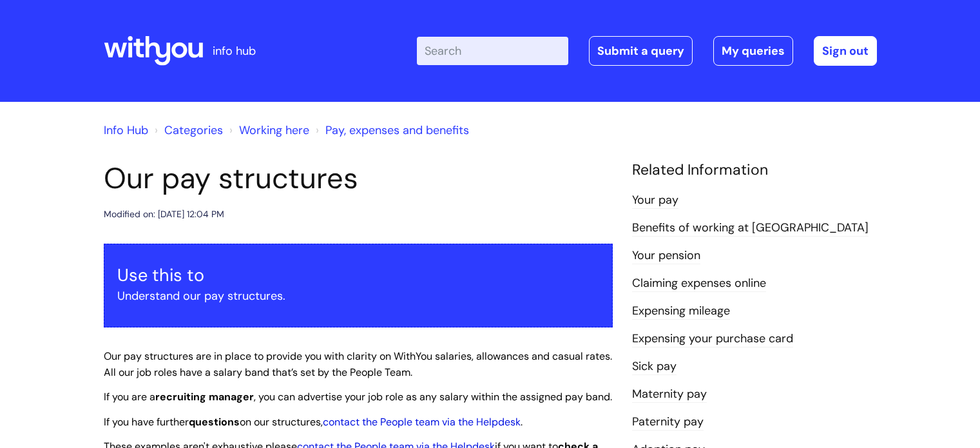 This screenshot has height=448, width=980. What do you see at coordinates (667, 256) in the screenshot?
I see `a: Your pension` at bounding box center [667, 256].